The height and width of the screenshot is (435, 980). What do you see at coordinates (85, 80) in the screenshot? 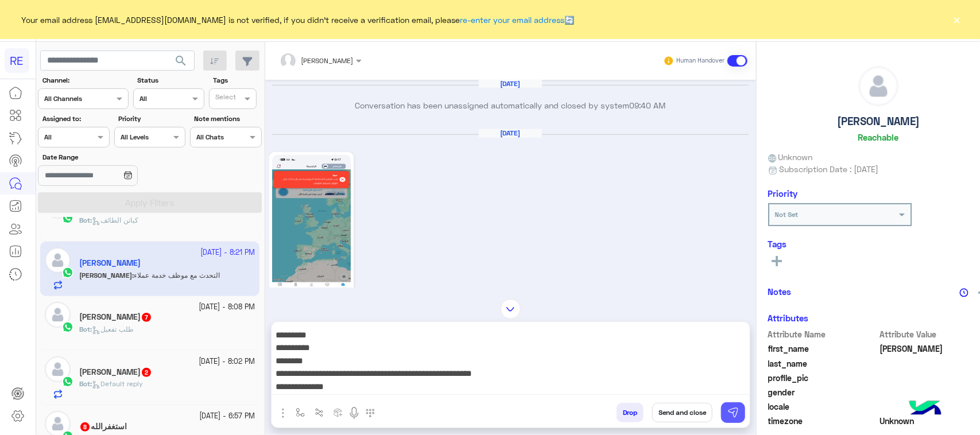
I see `label: Channel:` at bounding box center [85, 80].